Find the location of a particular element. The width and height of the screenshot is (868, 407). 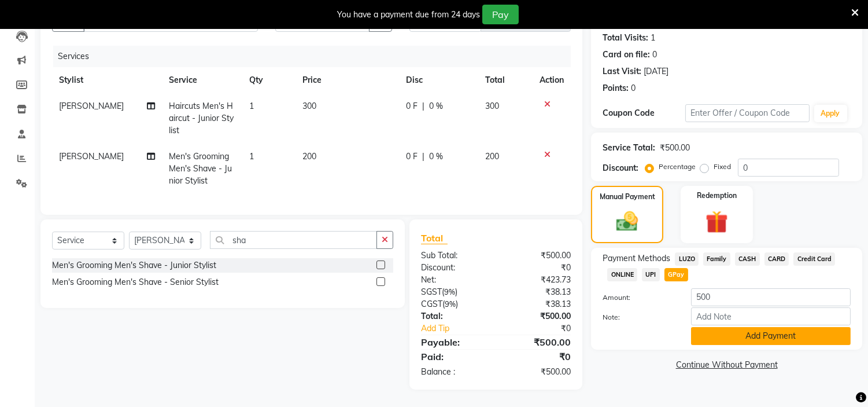

span: Total is located at coordinates (434, 238).